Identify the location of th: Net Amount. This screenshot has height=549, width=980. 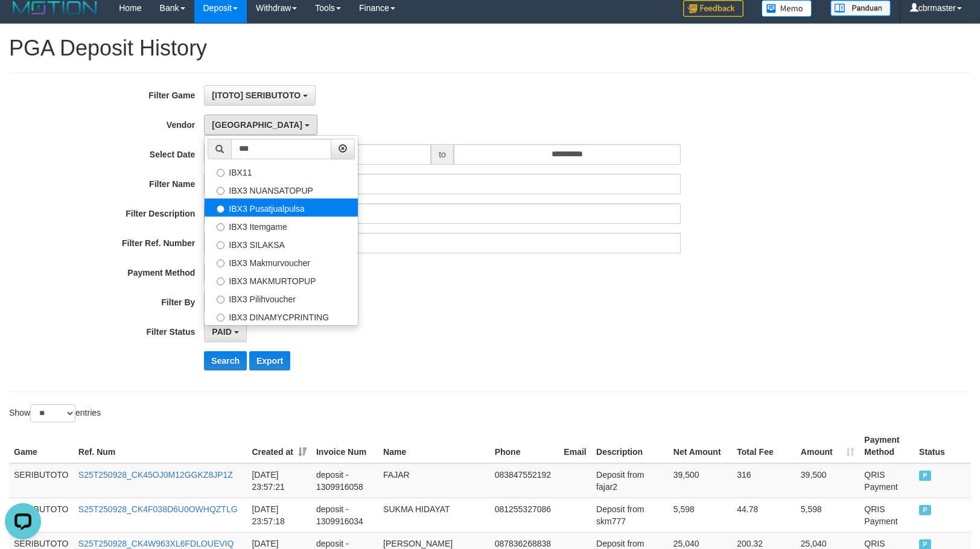
(701, 446).